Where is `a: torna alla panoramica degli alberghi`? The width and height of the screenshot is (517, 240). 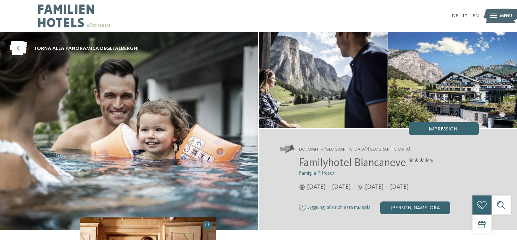
a: torna alla panoramica degli alberghi is located at coordinates (74, 48).